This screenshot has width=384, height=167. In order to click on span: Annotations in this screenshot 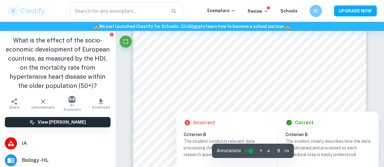, I will do `click(229, 151)`.